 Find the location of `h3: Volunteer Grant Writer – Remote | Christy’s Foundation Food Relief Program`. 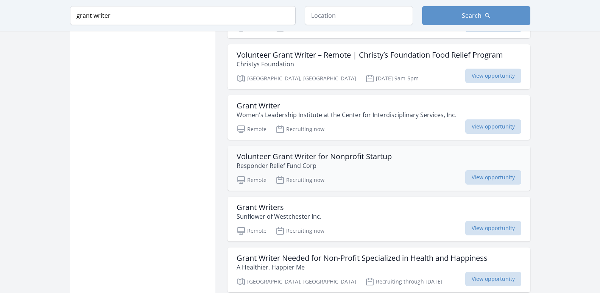

h3: Volunteer Grant Writer – Remote | Christy’s Foundation Food Relief Program is located at coordinates (370, 55).